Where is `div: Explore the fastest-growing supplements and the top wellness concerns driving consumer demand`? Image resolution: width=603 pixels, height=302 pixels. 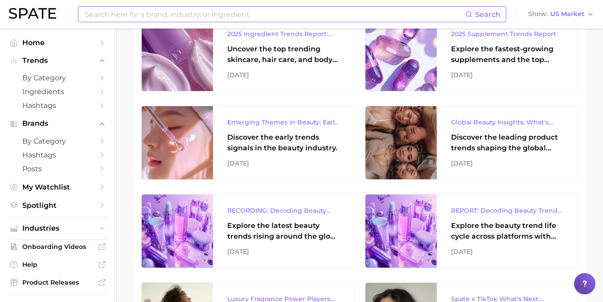
div: Explore the fastest-growing supplements and the top wellness concerns driving consumer demand is located at coordinates (507, 54).